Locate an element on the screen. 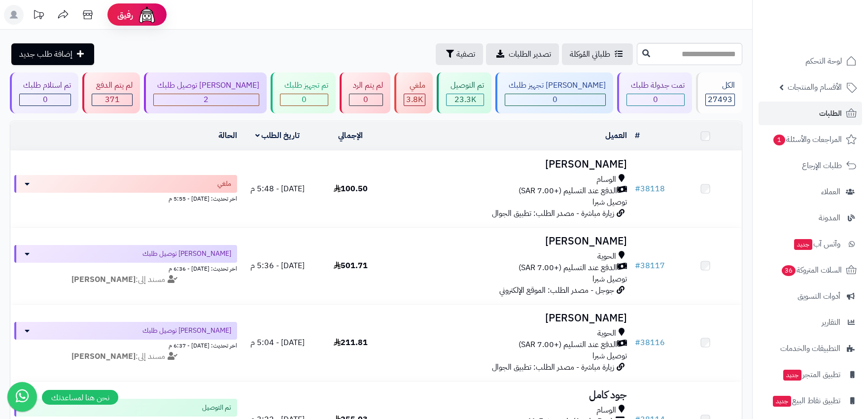  a: تحديثات المنصة is located at coordinates (39, 16).